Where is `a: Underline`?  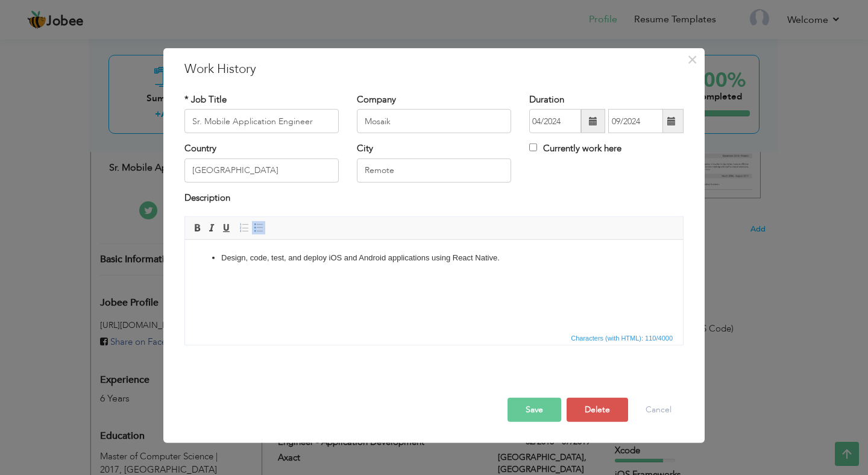
a: Underline is located at coordinates (226, 228).